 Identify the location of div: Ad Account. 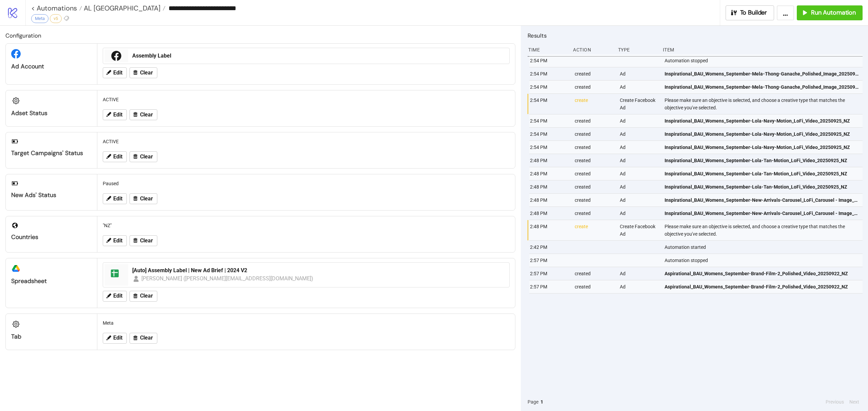
(51, 67).